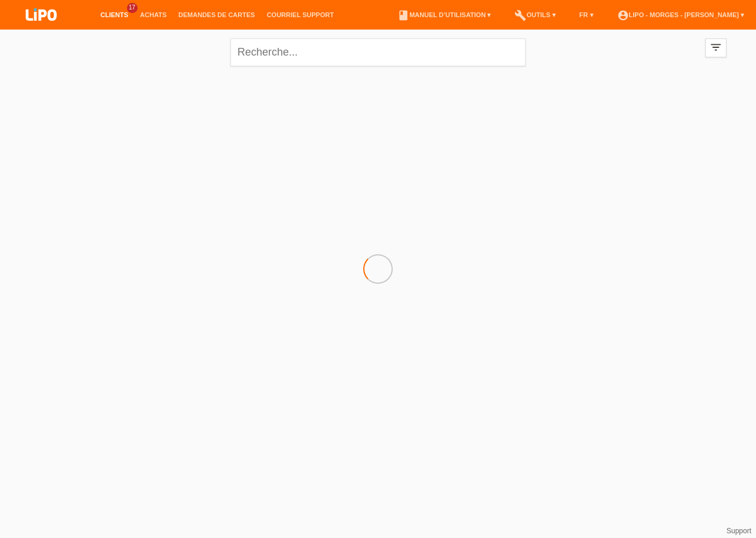  Describe the element at coordinates (114, 15) in the screenshot. I see `a: Clients` at that location.